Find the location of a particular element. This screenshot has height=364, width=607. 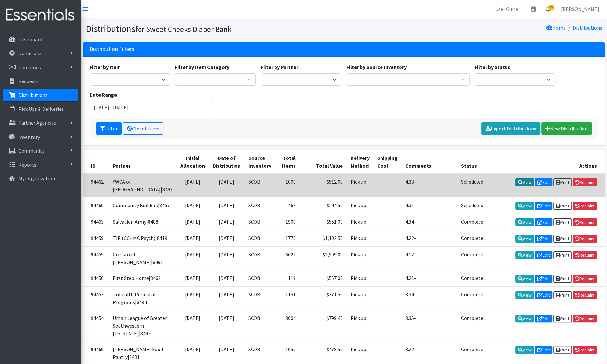

td: TIP (CCHMC Psych)|8419 is located at coordinates (143, 239).